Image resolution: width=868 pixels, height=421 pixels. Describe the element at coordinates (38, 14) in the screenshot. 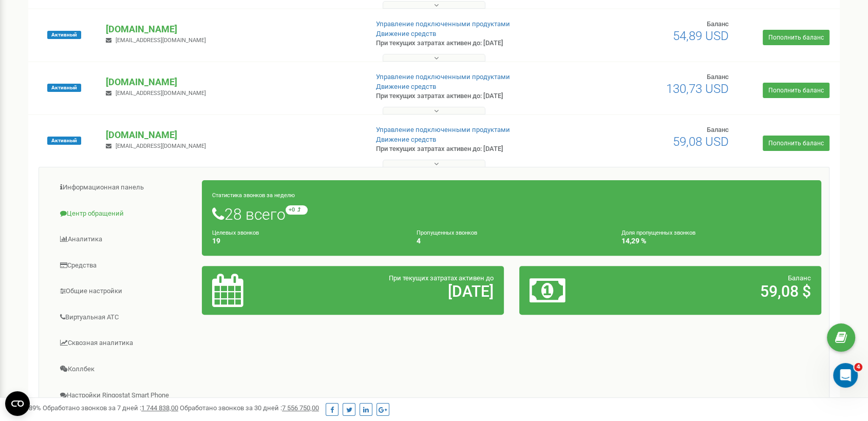

I see `img: Profile image for Yuliia` at that location.